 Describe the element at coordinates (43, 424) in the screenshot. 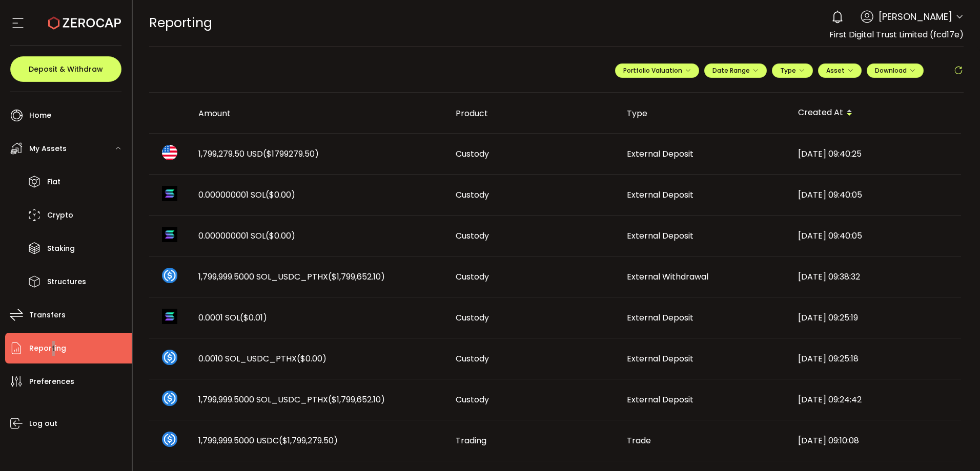

I see `span: Log out` at that location.